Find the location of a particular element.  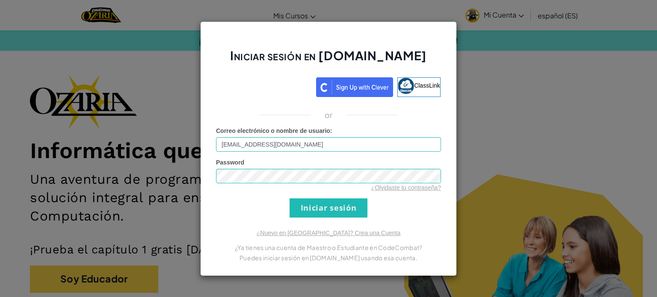

span: Correo electrónico o nombre de usuario is located at coordinates (273, 131).